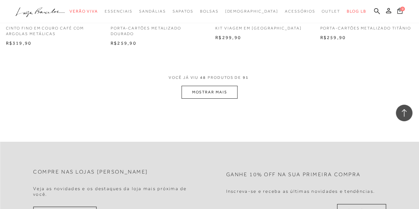  I want to click on h2: Ganhe 10% off na sua primeira compra, so click(293, 175).